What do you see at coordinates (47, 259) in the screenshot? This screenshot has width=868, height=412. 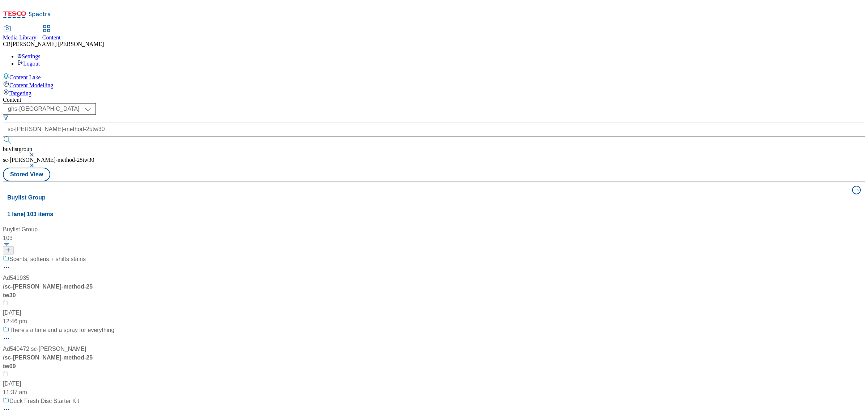 I see `div: Scents, softens + shifts stains` at bounding box center [47, 259].